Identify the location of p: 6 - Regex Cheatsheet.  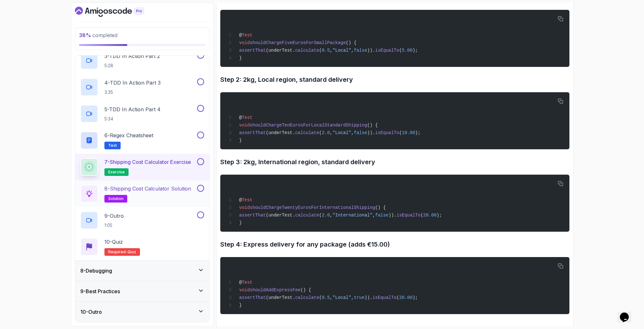
(129, 136).